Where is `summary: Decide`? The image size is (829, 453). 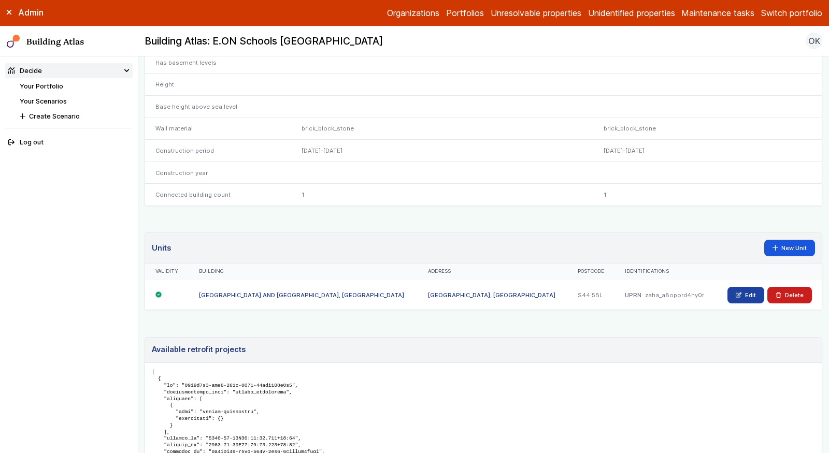
summary: Decide is located at coordinates (69, 70).